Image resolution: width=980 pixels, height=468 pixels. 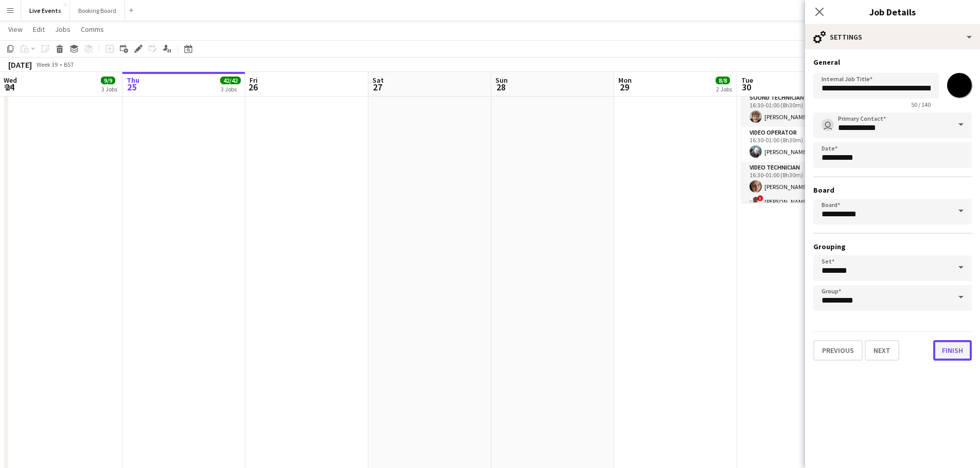 What do you see at coordinates (47, 64) in the screenshot?
I see `span: Week 39` at bounding box center [47, 64].